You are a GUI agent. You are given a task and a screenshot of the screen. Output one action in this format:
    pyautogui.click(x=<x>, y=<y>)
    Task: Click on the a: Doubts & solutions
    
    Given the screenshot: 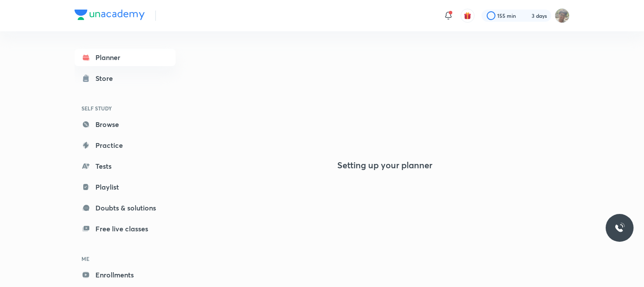 What is the action you would take?
    pyautogui.click(x=125, y=208)
    